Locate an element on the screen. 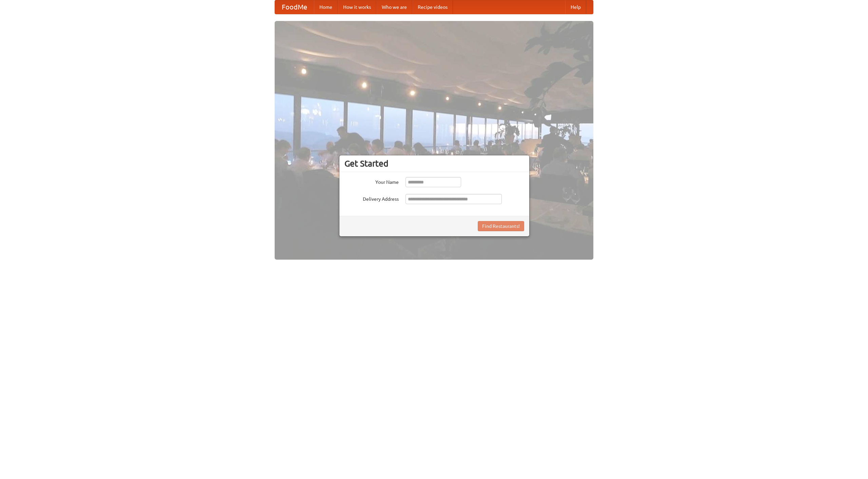  h3: Get Started is located at coordinates (434, 164).